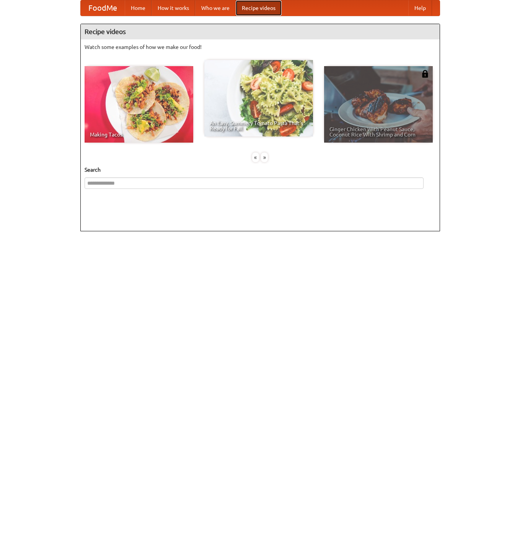 This screenshot has height=541, width=520. What do you see at coordinates (139, 135) in the screenshot?
I see `span: Making Tacos` at bounding box center [139, 135].